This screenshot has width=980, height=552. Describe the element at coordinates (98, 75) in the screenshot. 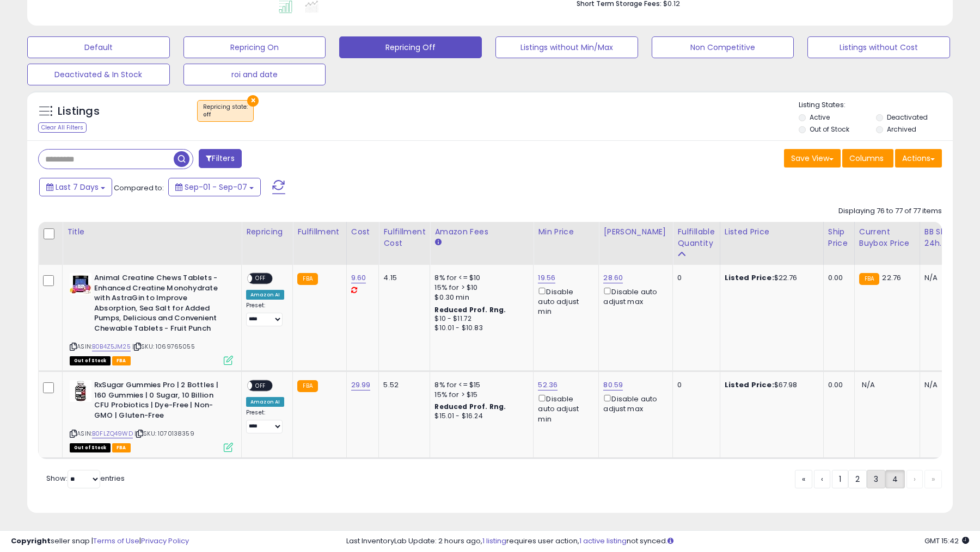

I see `button: Deactivated & In Stock` at that location.